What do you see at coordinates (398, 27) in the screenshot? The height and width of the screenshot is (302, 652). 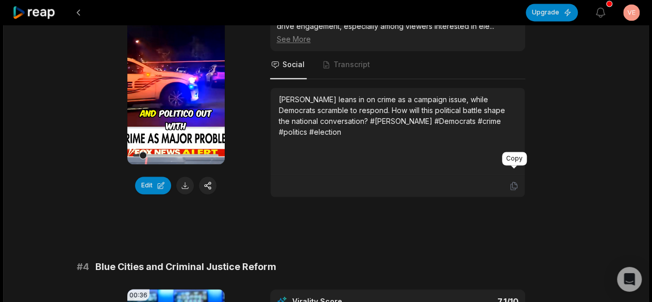 I see `div: The political clash over crime messaging is highly topical and likely to drive engagement, especi...` at bounding box center [398, 27].